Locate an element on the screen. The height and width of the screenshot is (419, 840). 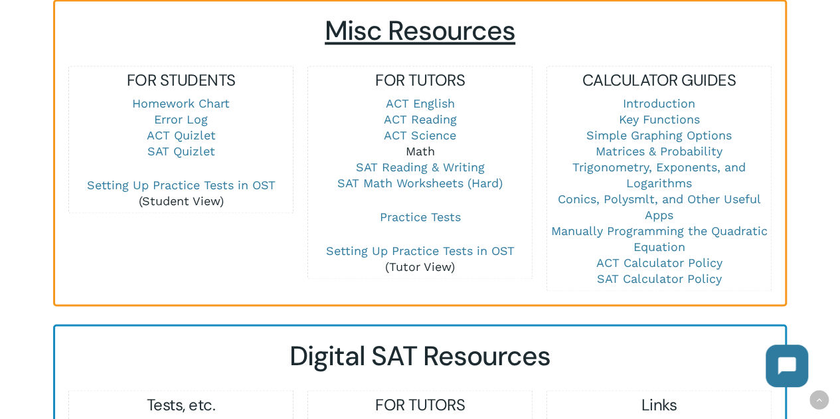
a: Matrices & Probability is located at coordinates (659, 151).